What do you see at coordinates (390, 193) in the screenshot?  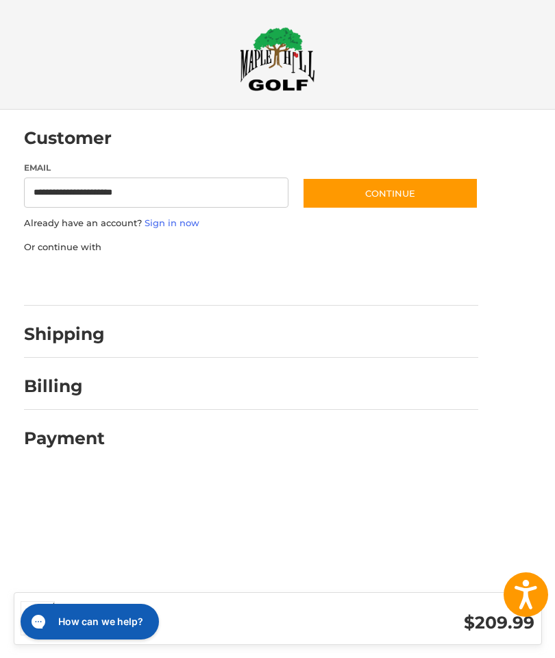 I see `button: Continue` at bounding box center [390, 193].